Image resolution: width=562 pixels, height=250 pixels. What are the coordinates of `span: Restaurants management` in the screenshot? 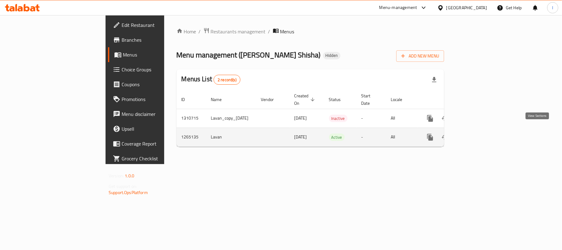 It's located at (238, 31).